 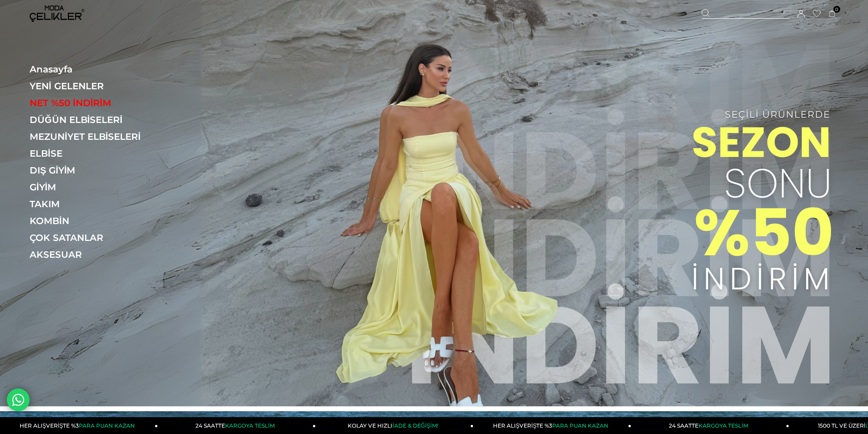 What do you see at coordinates (92, 137) in the screenshot?
I see `a: MEZUNİYET ELBİSELERİ` at bounding box center [92, 137].